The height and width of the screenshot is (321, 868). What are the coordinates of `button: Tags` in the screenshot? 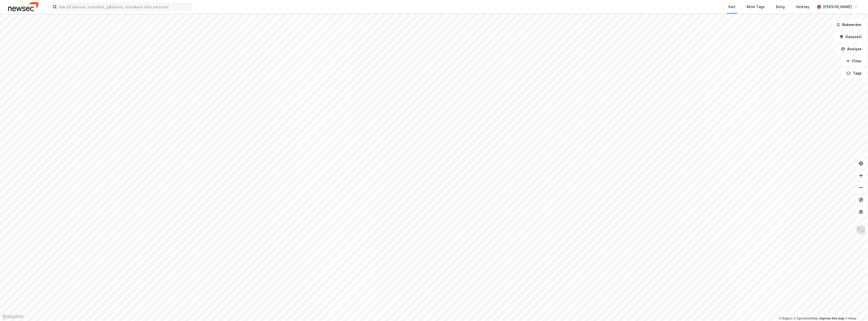 It's located at (854, 73).